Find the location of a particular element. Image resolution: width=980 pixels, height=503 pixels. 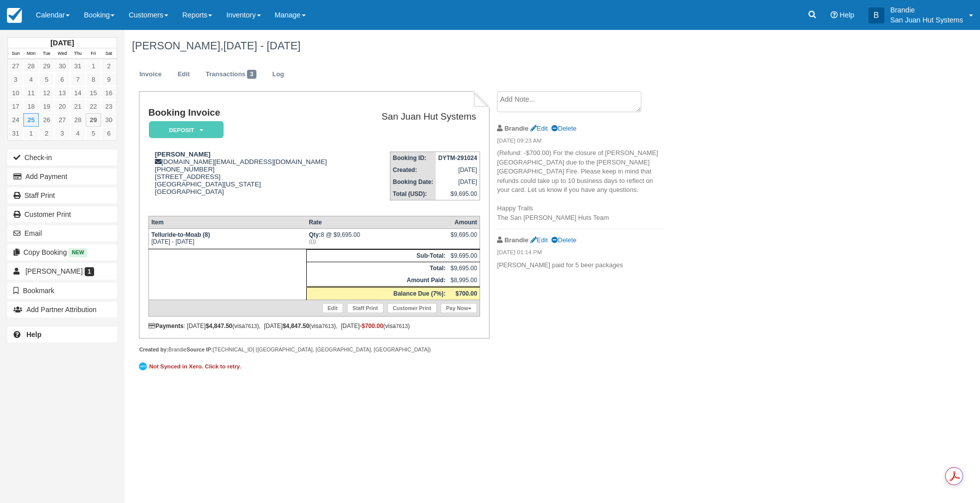

th: Total (USD): is located at coordinates (413, 194).